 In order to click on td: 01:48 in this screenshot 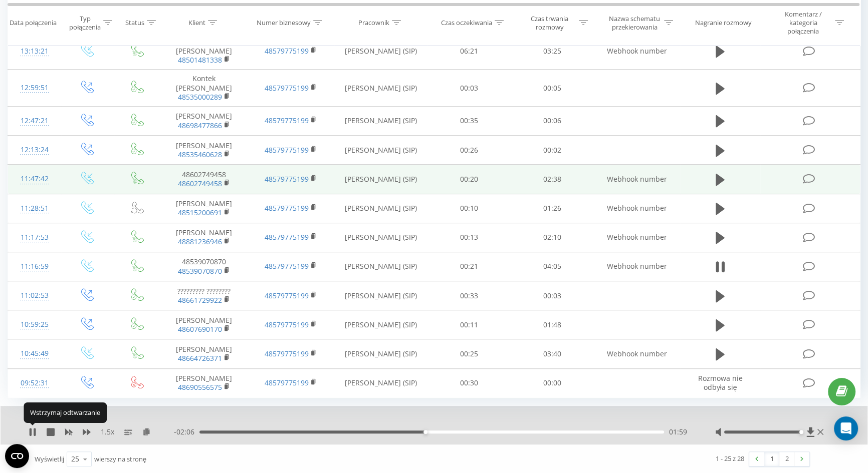, I will do `click(552, 325)`.